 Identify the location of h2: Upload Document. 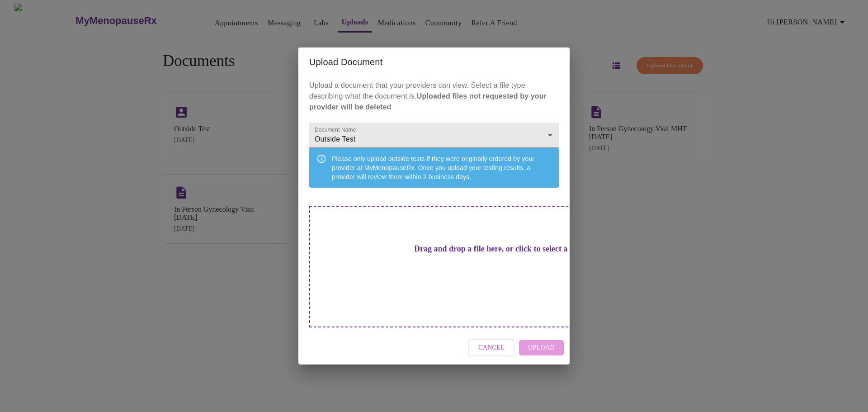
(434, 62).